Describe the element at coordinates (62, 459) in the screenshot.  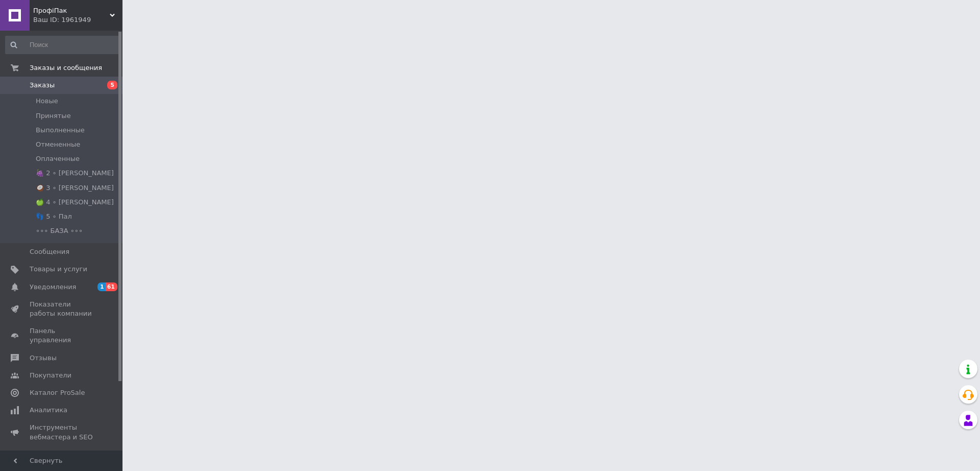
I see `span: Управление сайтом` at that location.